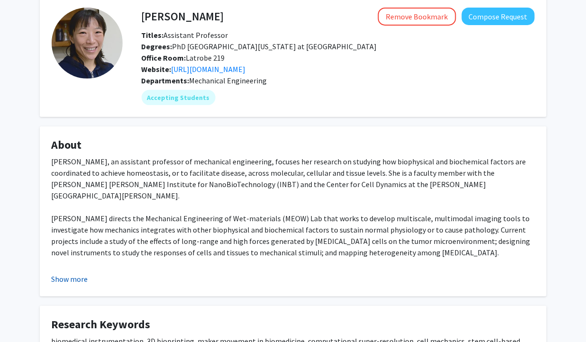 This screenshot has height=342, width=586. I want to click on b: Degrees:, so click(157, 46).